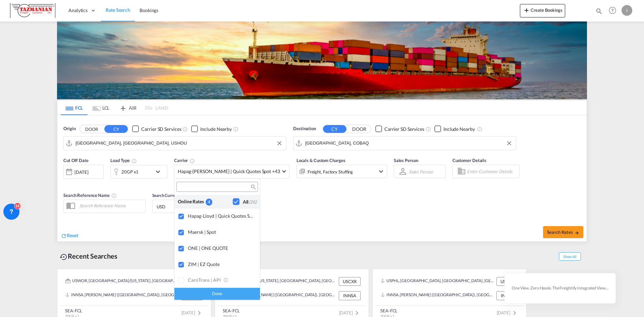 Image resolution: width=644 pixels, height=317 pixels. What do you see at coordinates (192, 202) in the screenshot?
I see `div: Online Rates` at bounding box center [192, 202].